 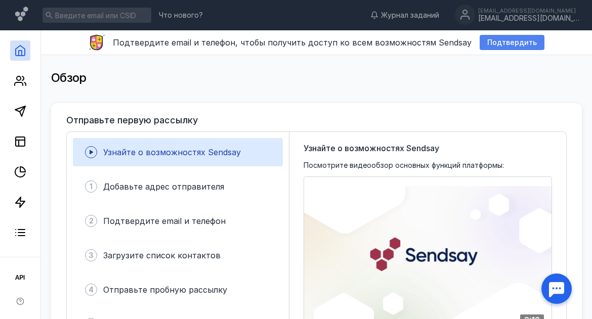 What do you see at coordinates (69, 77) in the screenshot?
I see `span: Обзор` at bounding box center [69, 77].